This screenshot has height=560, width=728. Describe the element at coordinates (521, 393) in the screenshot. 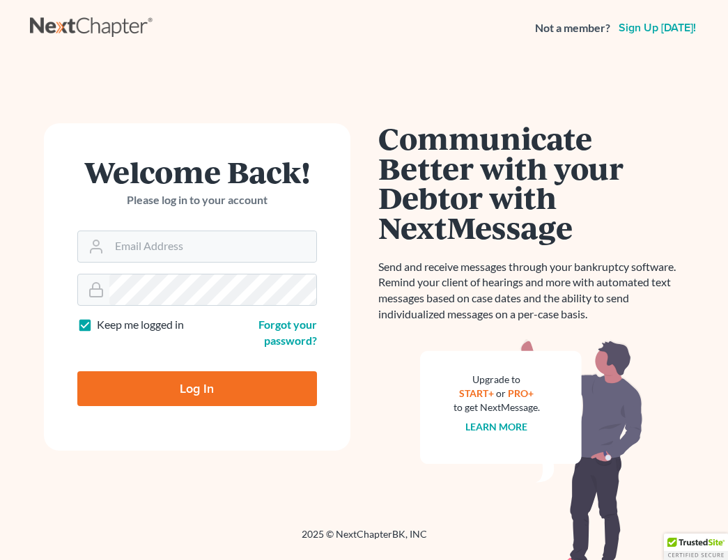

I see `a: PRO+` at that location.